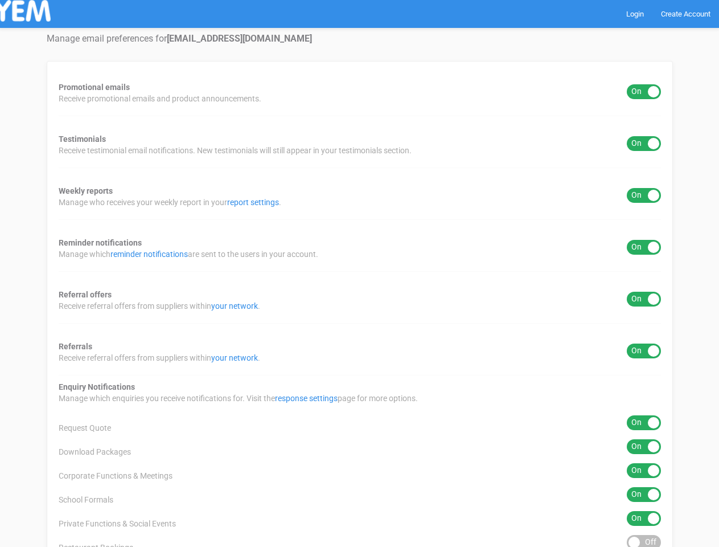 The width and height of the screenshot is (719, 547). I want to click on strong: Enquiry Notifications, so click(97, 387).